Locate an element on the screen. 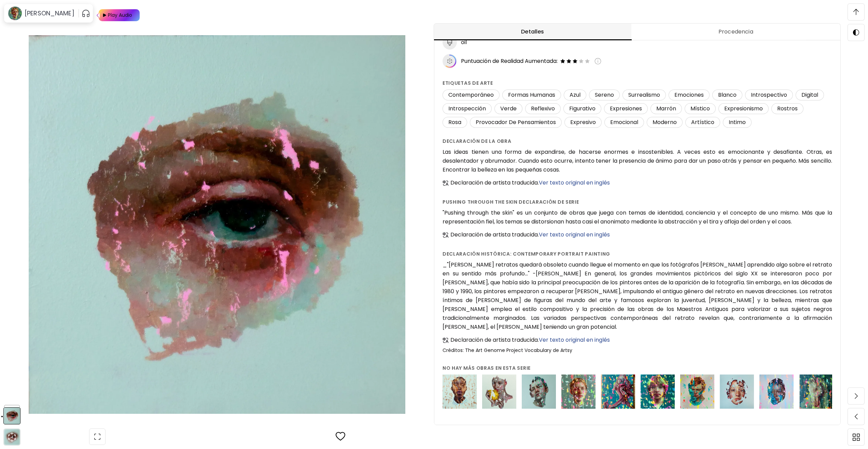 The width and height of the screenshot is (868, 449). h6: Créditos: The Art Genome Project Vocabulary de Artsy is located at coordinates (638, 351).